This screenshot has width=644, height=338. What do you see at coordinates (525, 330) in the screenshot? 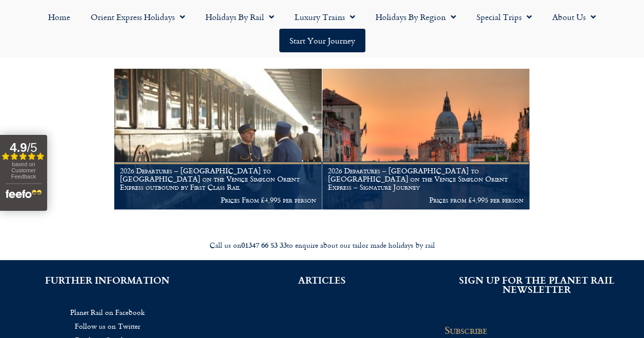
I see `h2: Subscribe` at bounding box center [525, 330].